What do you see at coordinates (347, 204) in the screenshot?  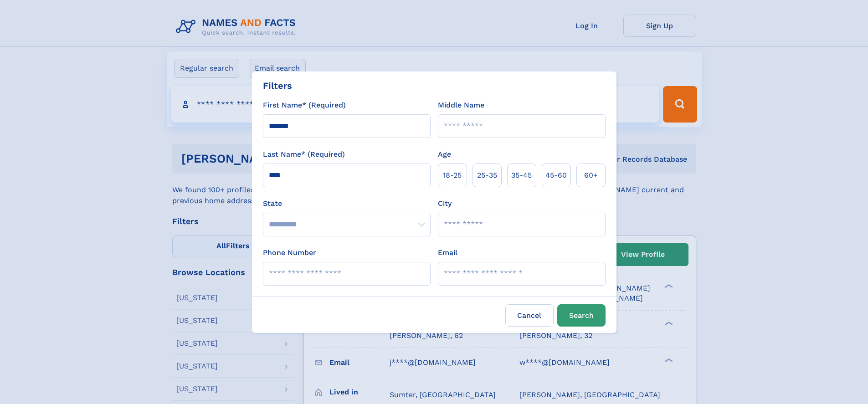 I see `label: State` at bounding box center [347, 204].